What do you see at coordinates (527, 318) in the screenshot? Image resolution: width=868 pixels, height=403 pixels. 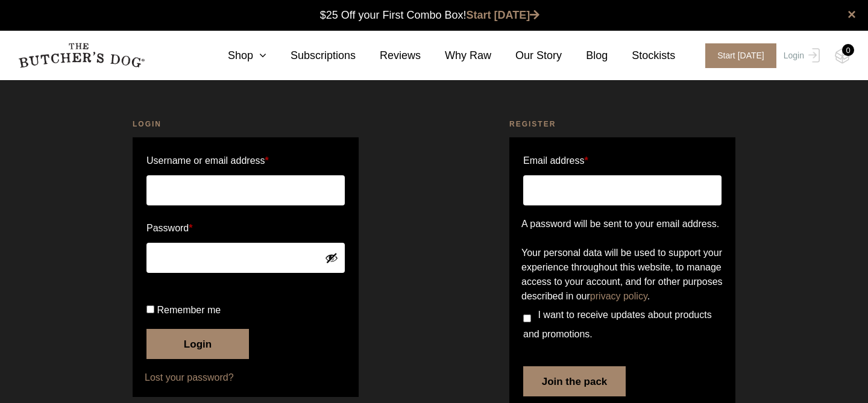 I see `input: I want to receive updates about products and promotions.` at bounding box center [527, 318].